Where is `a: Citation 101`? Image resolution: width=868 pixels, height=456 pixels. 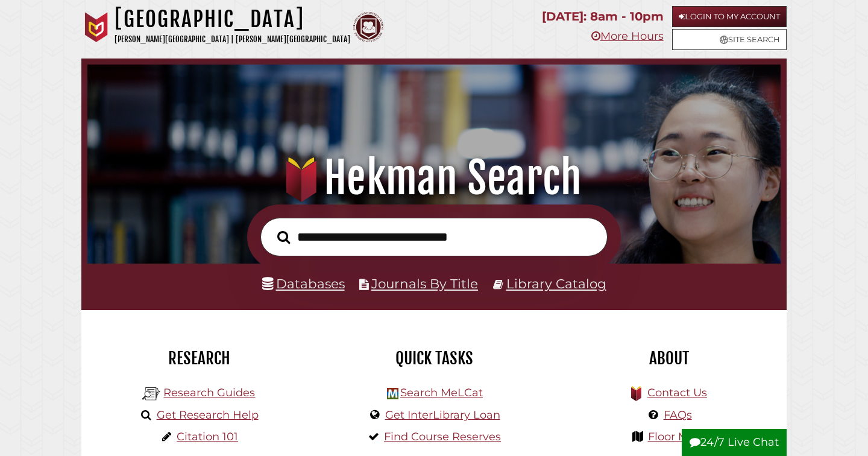
a: Citation 101 is located at coordinates (208, 437).